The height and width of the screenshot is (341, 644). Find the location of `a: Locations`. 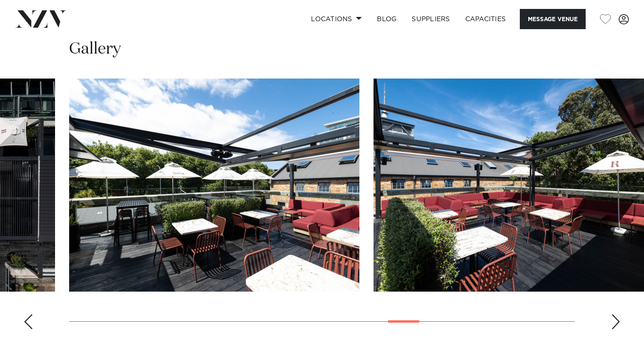

a: Locations is located at coordinates (337, 18).